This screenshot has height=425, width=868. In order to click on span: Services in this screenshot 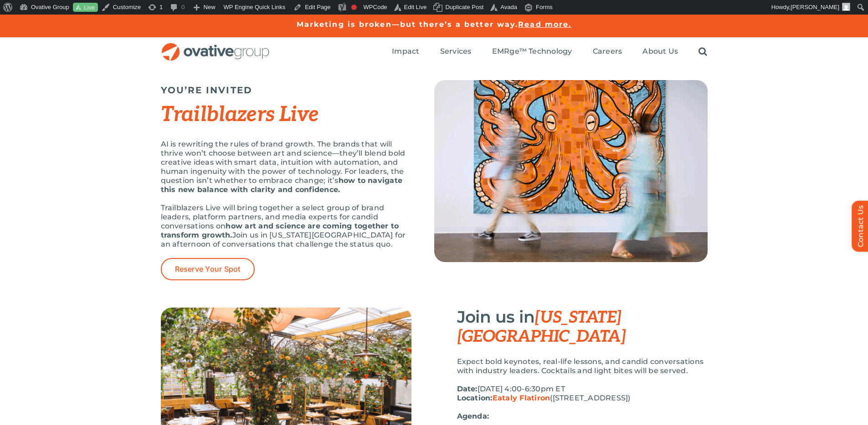, I will do `click(455, 51)`.